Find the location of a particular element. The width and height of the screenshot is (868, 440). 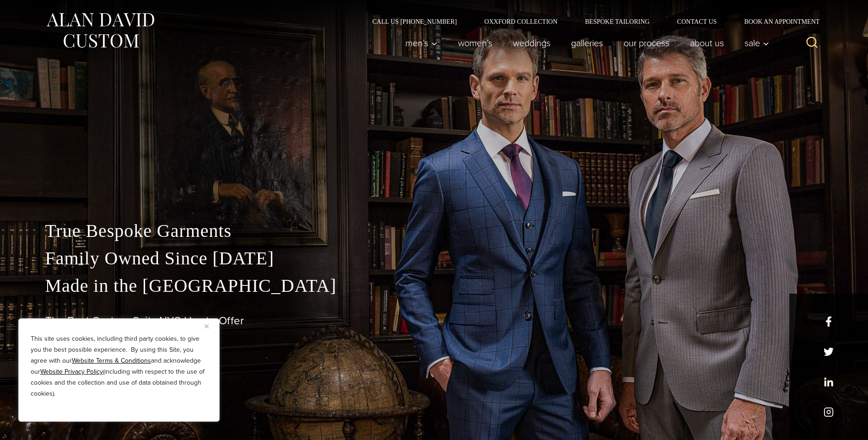

a: About Us is located at coordinates (707, 43).